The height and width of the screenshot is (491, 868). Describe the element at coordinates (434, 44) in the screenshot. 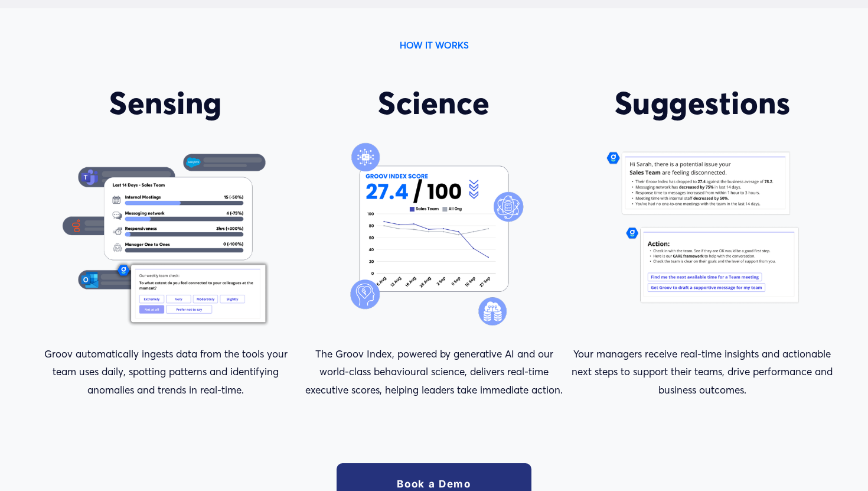

I see `strong: HOW IT WORKS` at that location.